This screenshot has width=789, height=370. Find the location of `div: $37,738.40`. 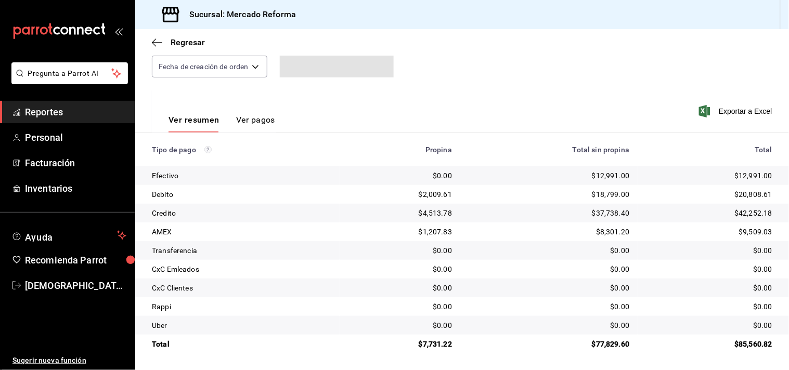

div: $37,738.40 is located at coordinates (549, 213).